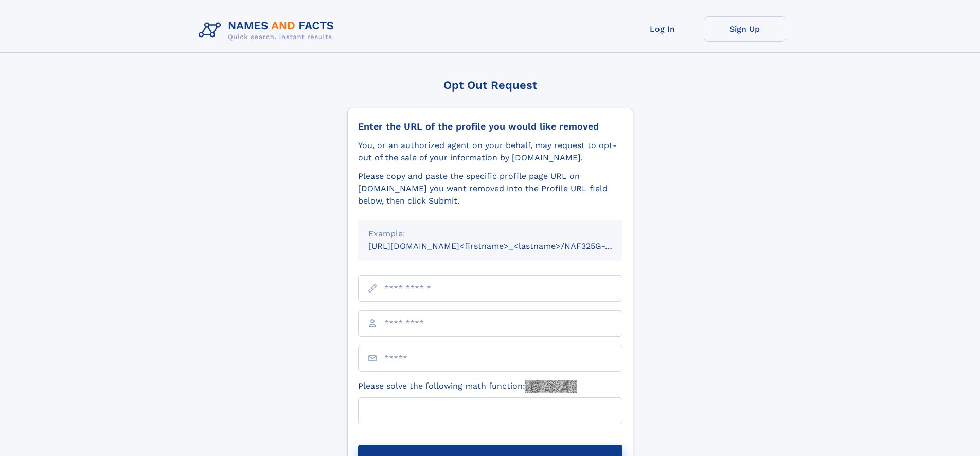 This screenshot has width=980, height=456. What do you see at coordinates (490, 151) in the screenshot?
I see `div: You, or an authorized agent on your behalf, may request to opt-out of the sale of your informatio...` at bounding box center [490, 151].